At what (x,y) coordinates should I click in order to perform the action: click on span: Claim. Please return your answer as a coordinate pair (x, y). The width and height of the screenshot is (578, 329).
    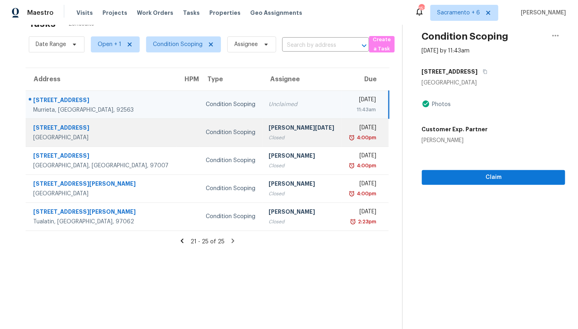
    Looking at the image, I should click on (494, 177).